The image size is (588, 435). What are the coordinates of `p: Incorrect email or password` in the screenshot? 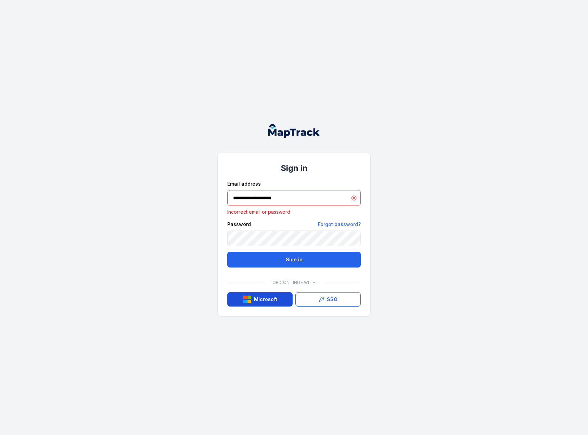 It's located at (294, 212).